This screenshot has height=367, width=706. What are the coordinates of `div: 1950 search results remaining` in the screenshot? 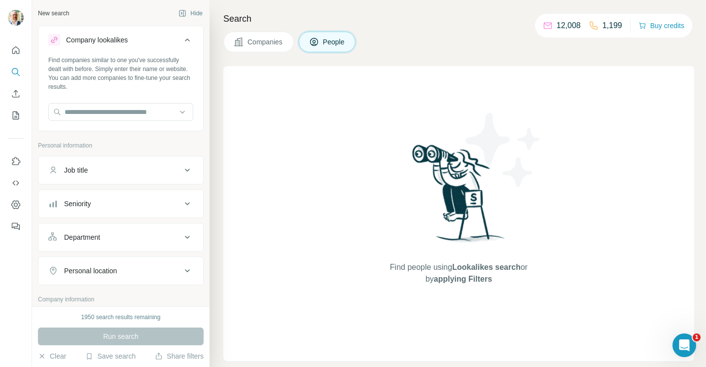 It's located at (121, 317).